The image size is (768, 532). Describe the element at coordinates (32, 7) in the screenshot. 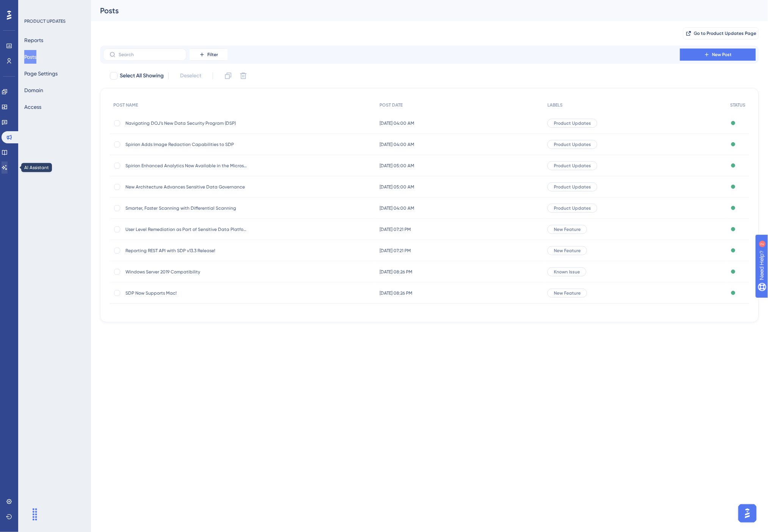

I see `span: Need Help?` at that location.